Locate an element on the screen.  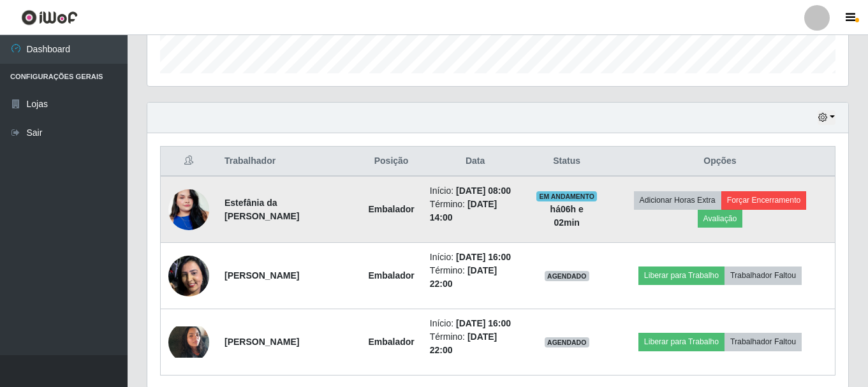
th: Posição is located at coordinates (391, 161).